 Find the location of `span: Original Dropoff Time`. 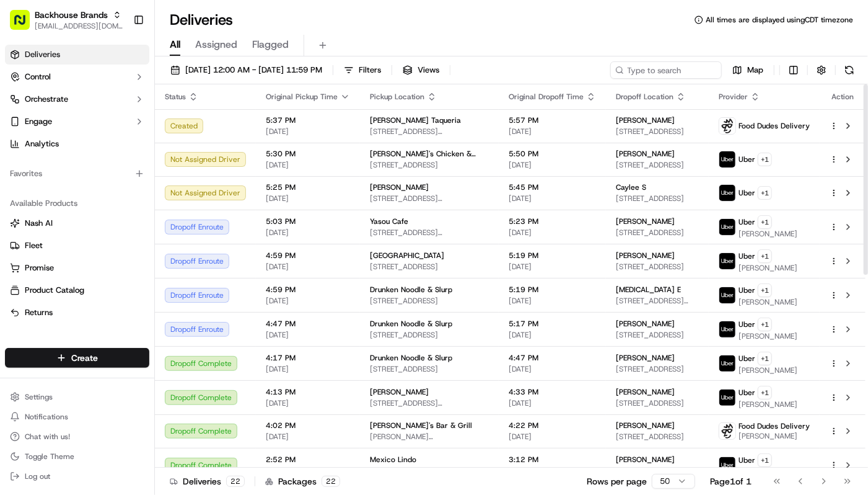

span: Original Dropoff Time is located at coordinates (546, 97).